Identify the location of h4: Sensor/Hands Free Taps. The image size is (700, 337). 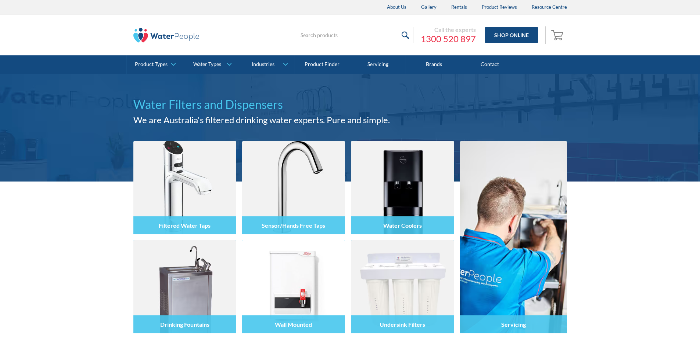
(293, 225).